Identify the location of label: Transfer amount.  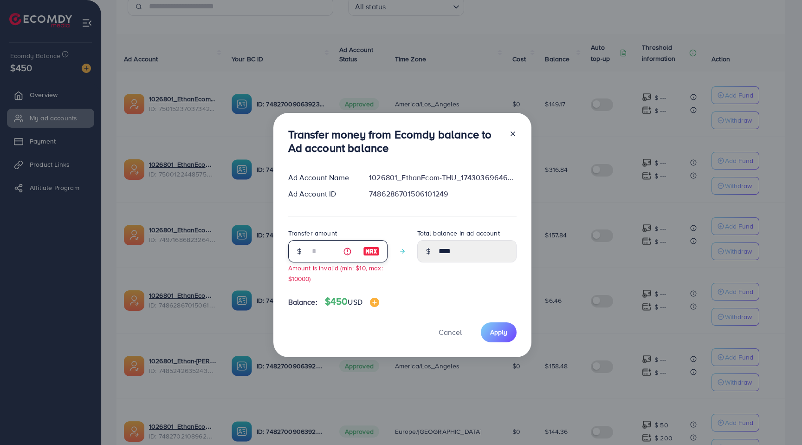
(313, 233).